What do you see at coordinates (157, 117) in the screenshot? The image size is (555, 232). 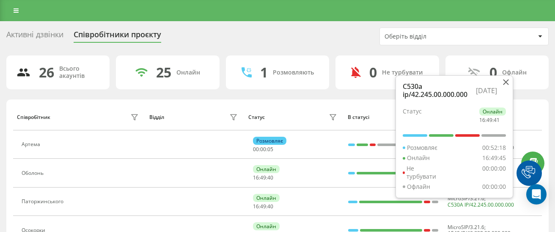 I see `div: Відділ` at bounding box center [157, 117].